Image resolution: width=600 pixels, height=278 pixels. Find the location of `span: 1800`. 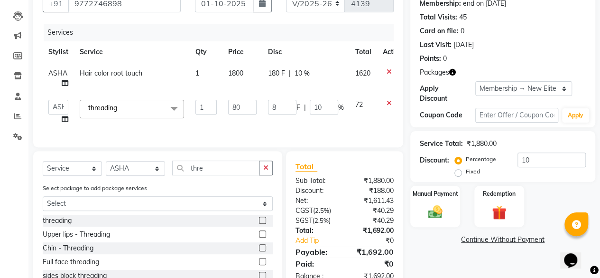

span: 1800 is located at coordinates (236, 73).